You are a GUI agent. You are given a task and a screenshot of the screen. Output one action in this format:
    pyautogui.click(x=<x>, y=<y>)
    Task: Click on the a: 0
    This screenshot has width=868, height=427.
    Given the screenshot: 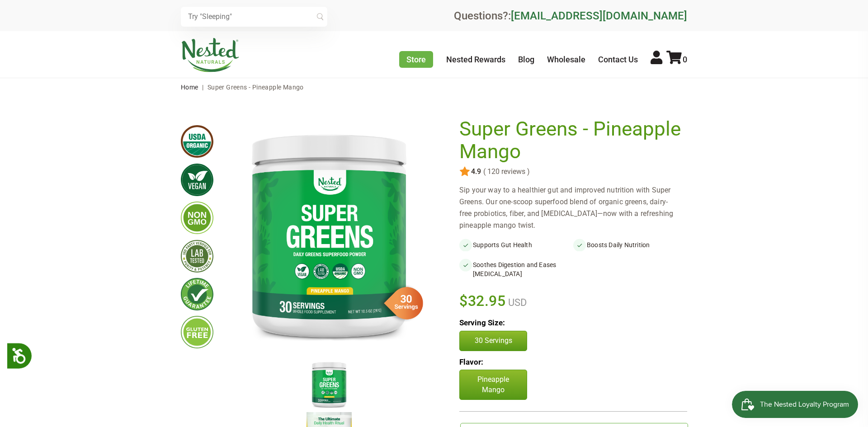 What is the action you would take?
    pyautogui.click(x=677, y=59)
    